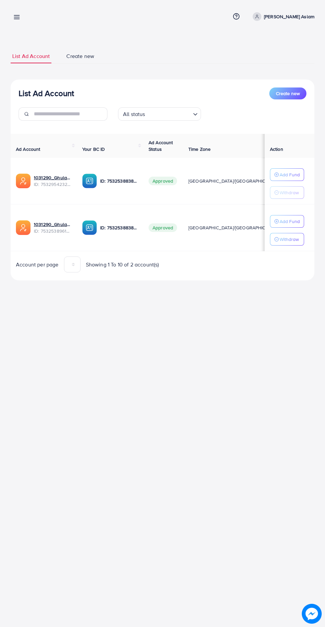 The image size is (325, 627). Describe the element at coordinates (53, 224) in the screenshot. I see `a: 1031290_Ghulam Rasool Aslam_1753805901568` at that location.